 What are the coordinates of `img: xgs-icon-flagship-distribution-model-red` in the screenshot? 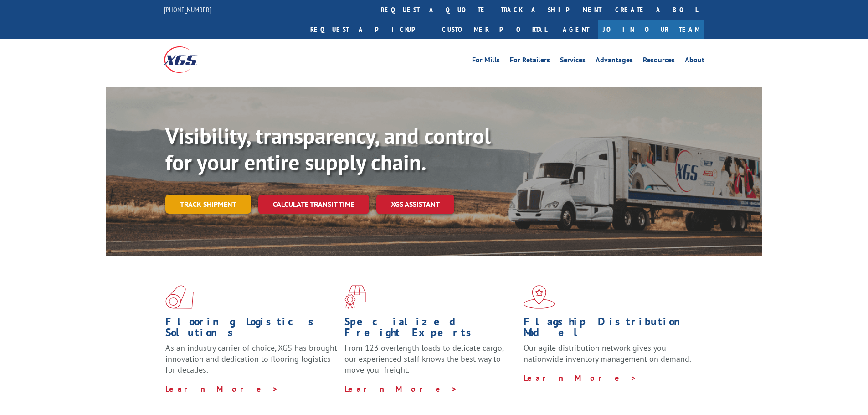 It's located at (539, 297).